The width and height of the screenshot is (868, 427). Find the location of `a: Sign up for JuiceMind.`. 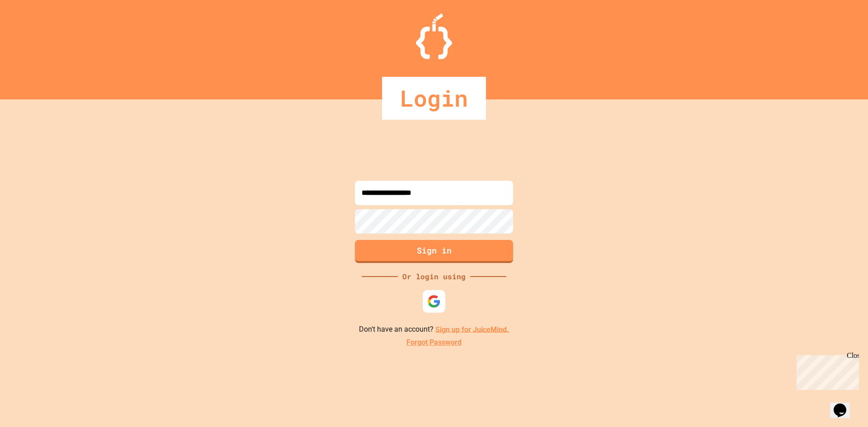

a: Sign up for JuiceMind. is located at coordinates (471, 329).